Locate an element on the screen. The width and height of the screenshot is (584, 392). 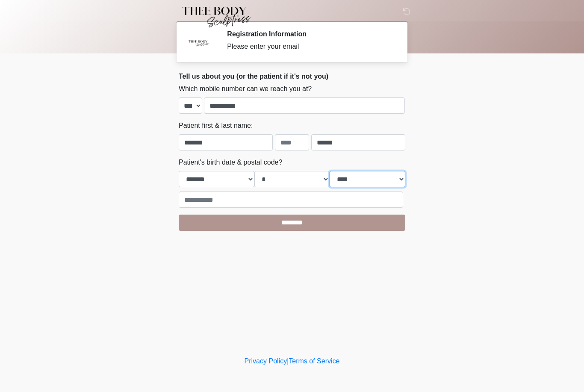
h2: Tell us about you (or the patient if it's not you) is located at coordinates (292, 76).